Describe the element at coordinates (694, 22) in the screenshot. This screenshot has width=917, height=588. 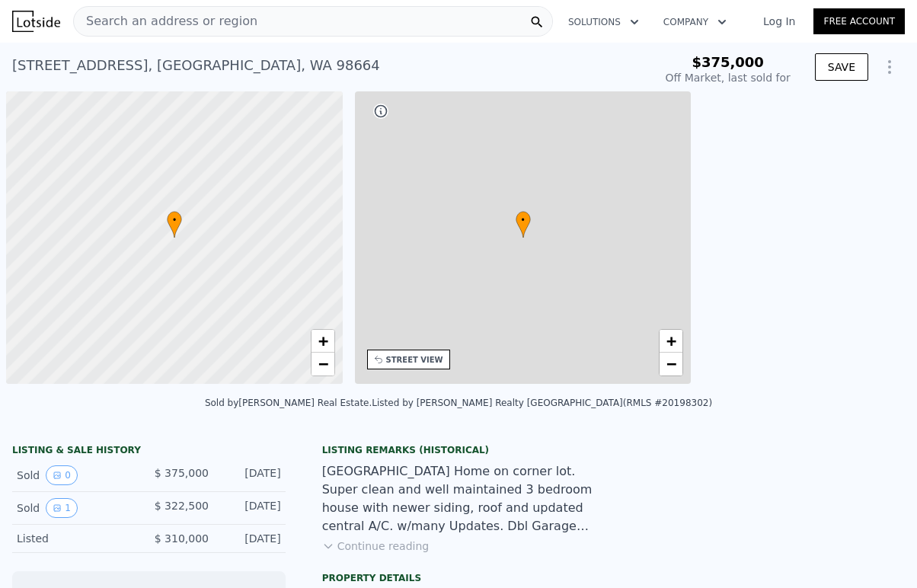
I see `button: Company` at that location.